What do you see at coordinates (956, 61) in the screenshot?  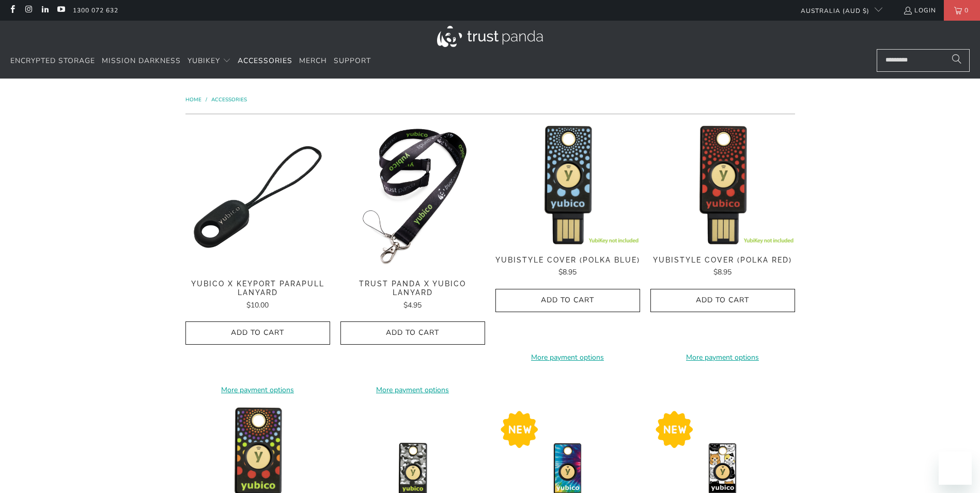 I see `button: Search` at bounding box center [956, 61].